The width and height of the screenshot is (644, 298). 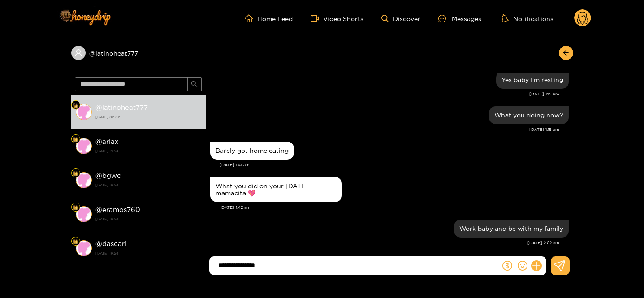 I want to click on div: Messages, so click(x=460, y=18).